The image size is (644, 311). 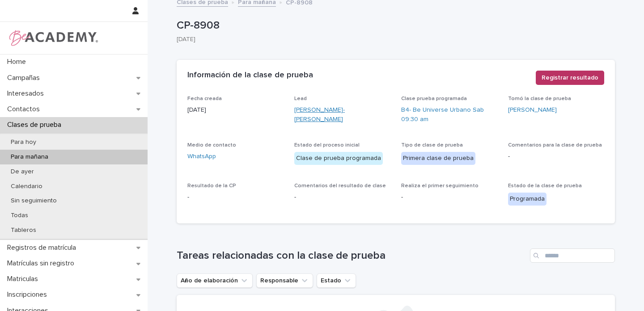 What do you see at coordinates (20, 216) in the screenshot?
I see `p: Todas` at bounding box center [20, 216].